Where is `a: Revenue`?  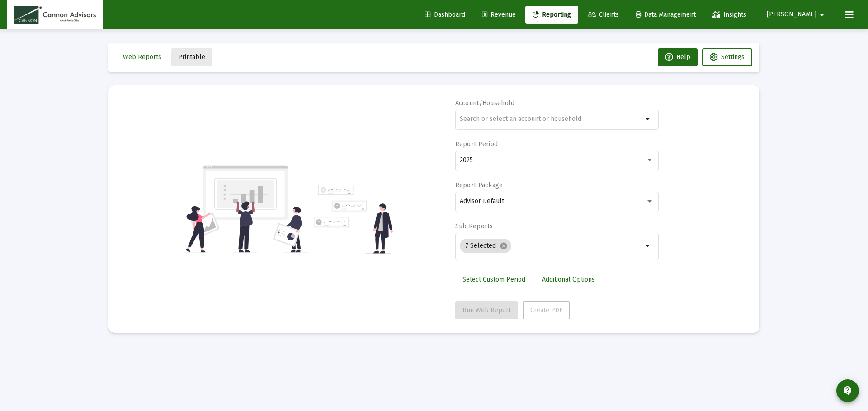
a: Revenue is located at coordinates (498, 15).